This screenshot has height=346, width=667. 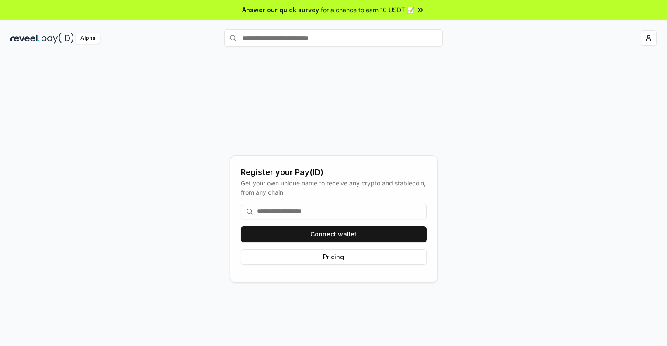 I want to click on span: Answer our quick survey, so click(x=280, y=10).